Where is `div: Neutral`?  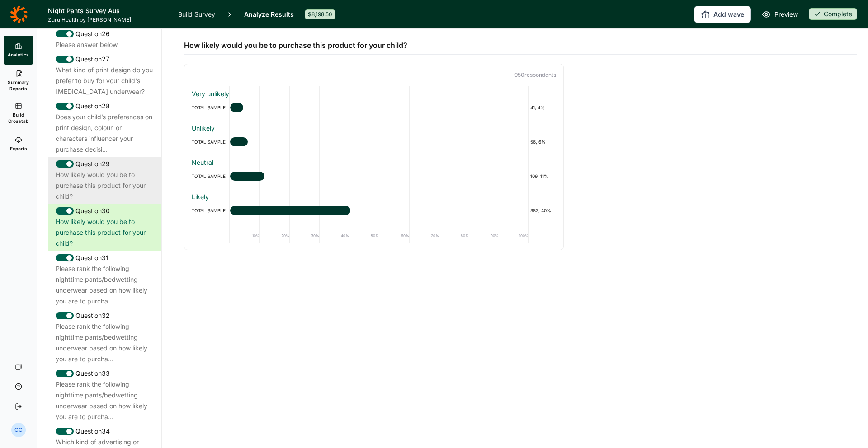 div: Neutral is located at coordinates (374, 163).